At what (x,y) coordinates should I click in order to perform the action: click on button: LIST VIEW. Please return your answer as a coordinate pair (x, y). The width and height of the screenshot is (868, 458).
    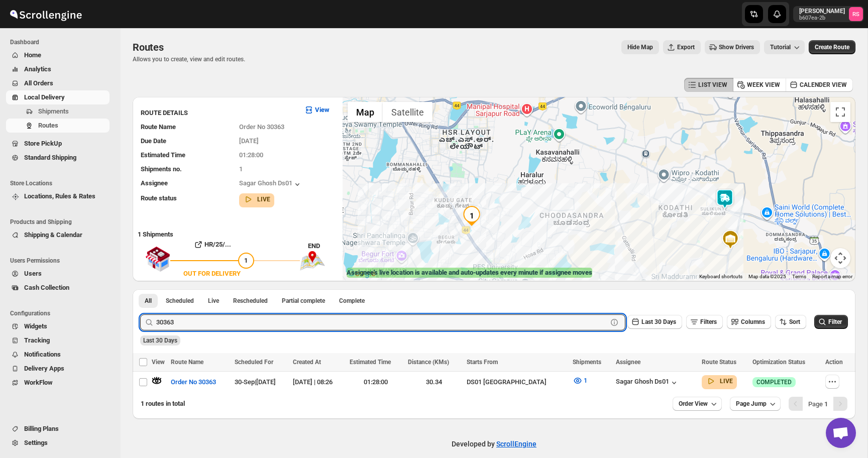
    Looking at the image, I should click on (709, 85).